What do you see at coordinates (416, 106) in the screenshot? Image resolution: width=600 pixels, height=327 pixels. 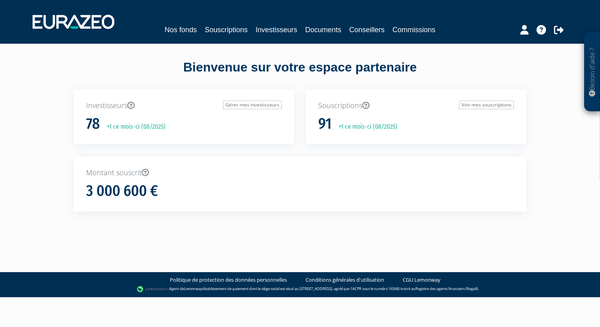 I see `p: Souscriptions` at bounding box center [416, 106].